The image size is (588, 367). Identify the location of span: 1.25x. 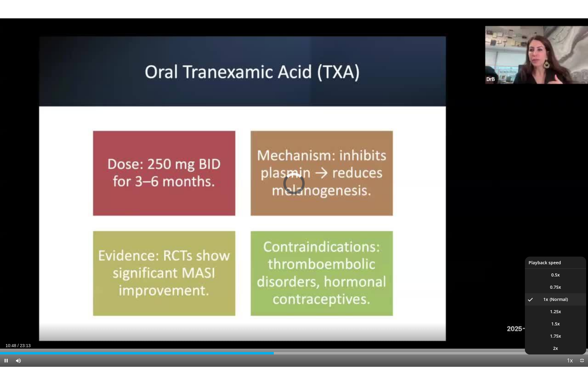
(555, 312).